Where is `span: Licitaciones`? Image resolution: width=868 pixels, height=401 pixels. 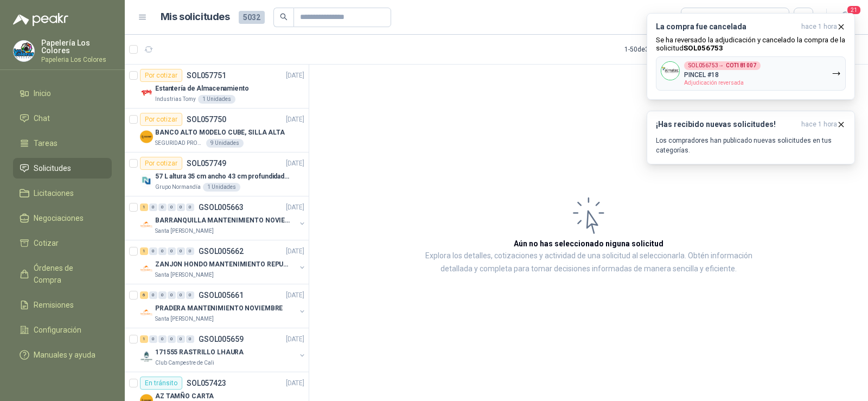 span: Licitaciones is located at coordinates (53, 193).